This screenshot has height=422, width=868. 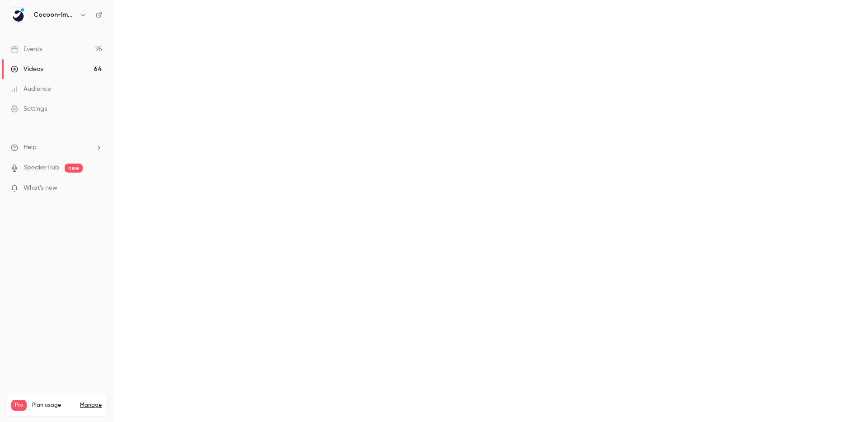 I want to click on span: Plan usage, so click(x=53, y=405).